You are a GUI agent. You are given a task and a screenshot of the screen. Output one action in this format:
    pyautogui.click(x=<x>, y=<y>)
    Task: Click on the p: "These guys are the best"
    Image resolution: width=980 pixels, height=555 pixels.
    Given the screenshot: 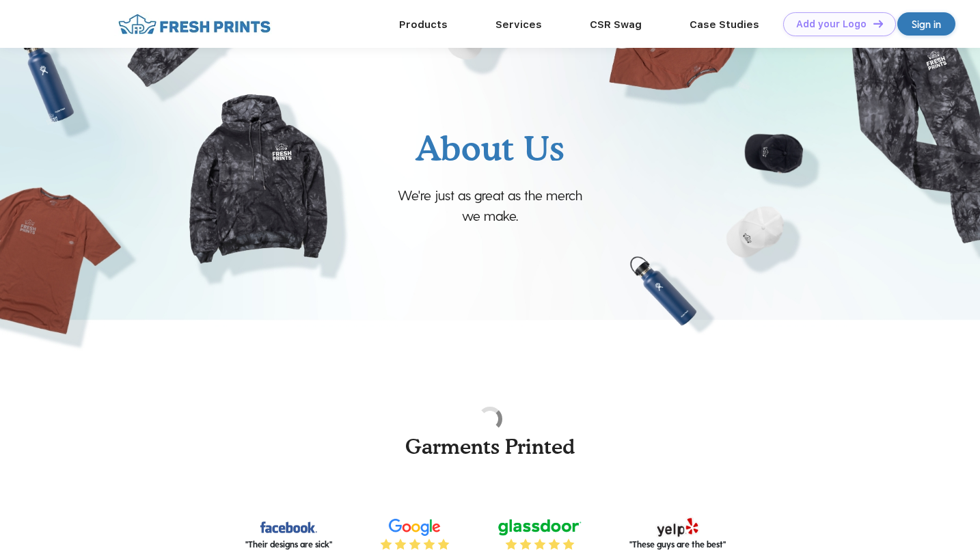 What is the action you would take?
    pyautogui.click(x=677, y=544)
    